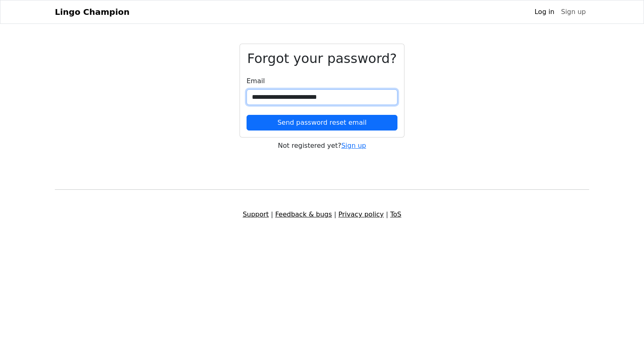  Describe the element at coordinates (322, 146) in the screenshot. I see `div: Not registered yet?` at that location.